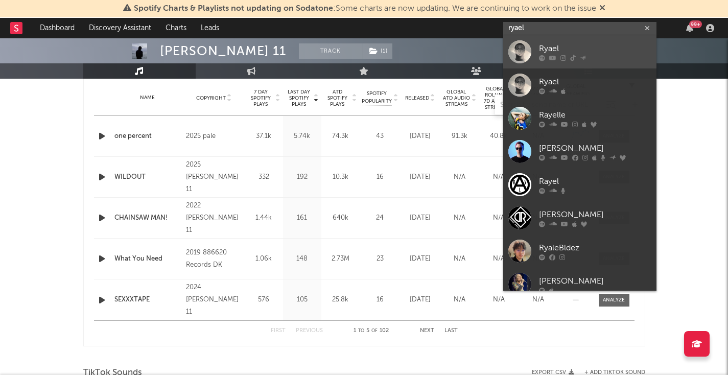  I want to click on a: Leads, so click(210, 28).